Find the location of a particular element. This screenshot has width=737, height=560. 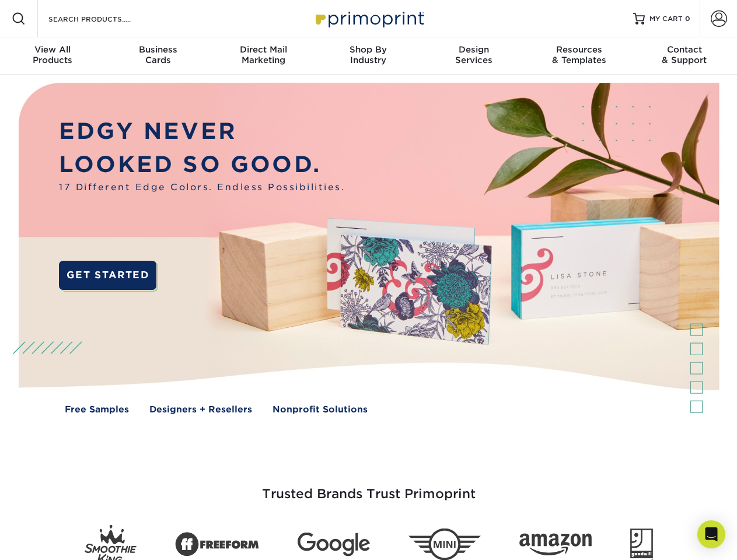

img: Amazon is located at coordinates (555, 545).